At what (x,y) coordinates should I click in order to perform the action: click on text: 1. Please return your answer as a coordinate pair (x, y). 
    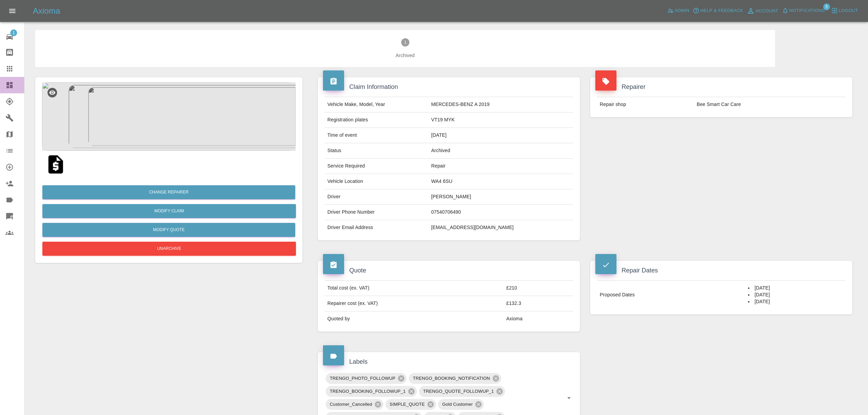
    Looking at the image, I should click on (405, 42).